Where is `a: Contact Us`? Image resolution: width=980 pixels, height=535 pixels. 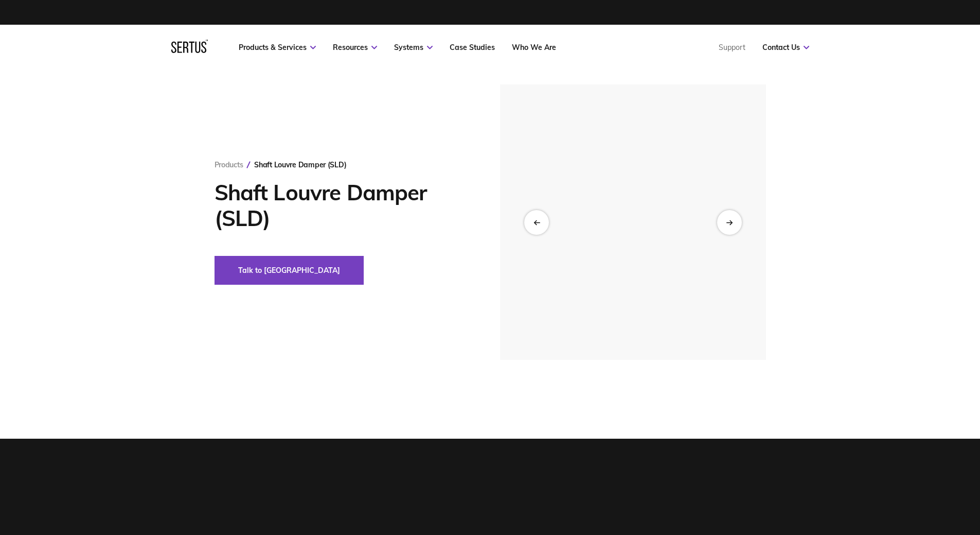
a: Contact Us is located at coordinates (785, 47).